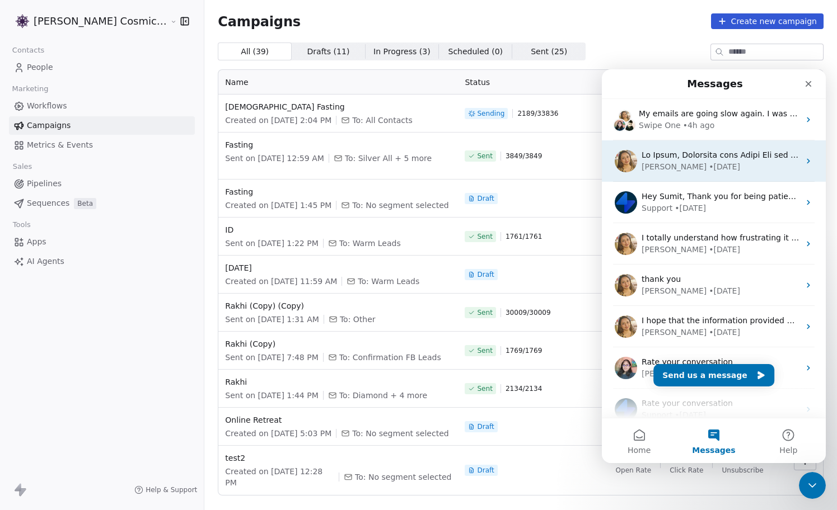  I want to click on span: Pipelines, so click(44, 184).